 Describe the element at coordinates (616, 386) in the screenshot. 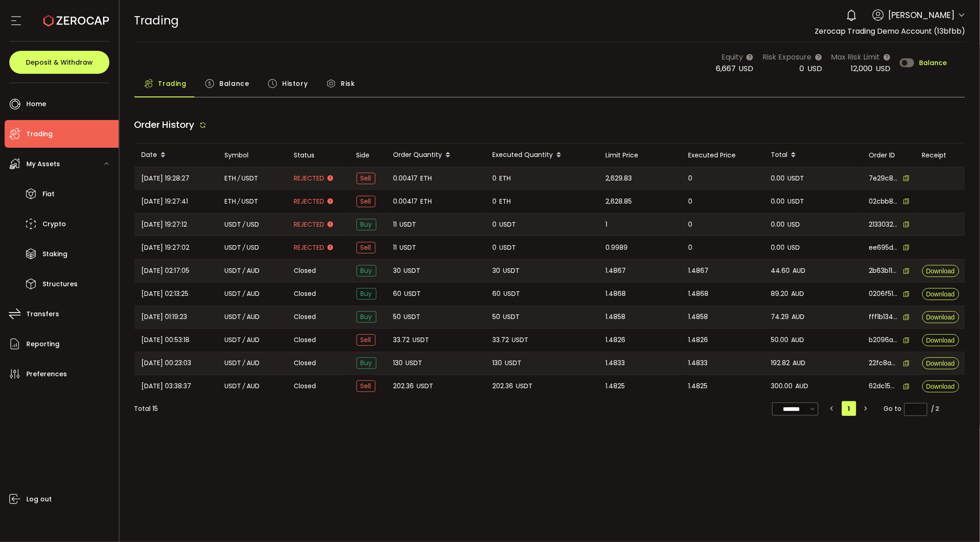

I see `span: 1.4825` at that location.